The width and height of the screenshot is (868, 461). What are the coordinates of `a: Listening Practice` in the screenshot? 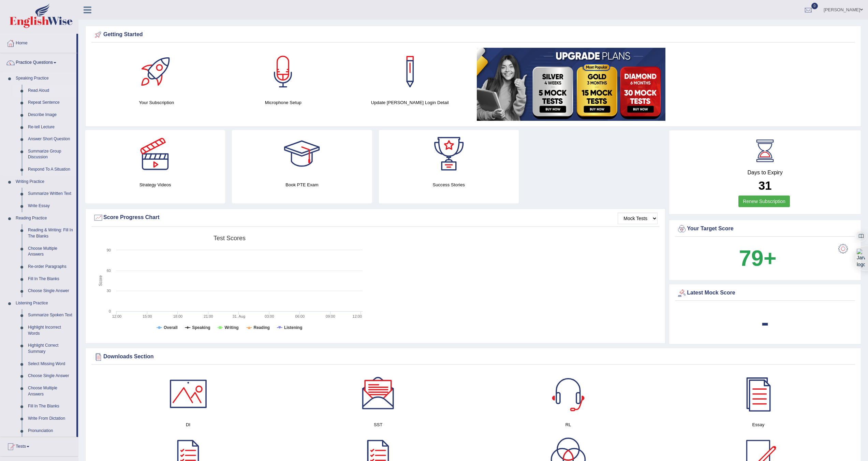 It's located at (44, 303).